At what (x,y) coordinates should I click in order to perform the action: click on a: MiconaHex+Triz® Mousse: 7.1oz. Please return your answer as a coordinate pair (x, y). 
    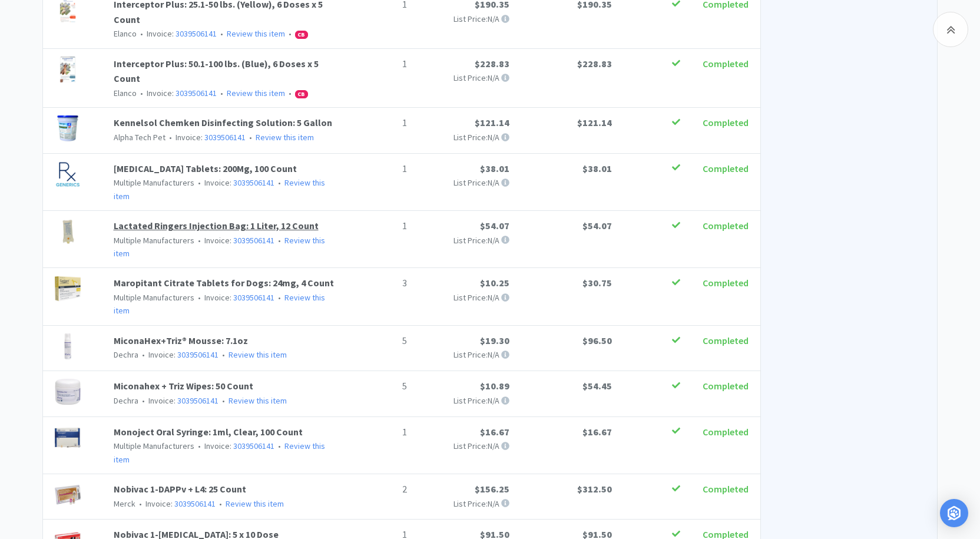
    Looking at the image, I should click on (181, 340).